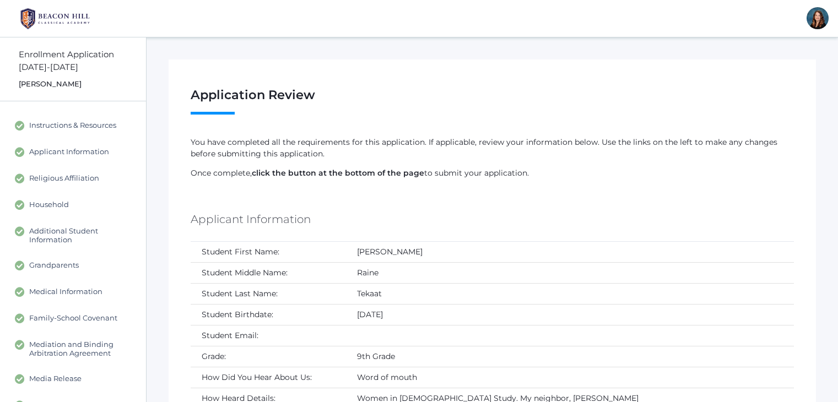 This screenshot has width=838, height=402. What do you see at coordinates (54, 266) in the screenshot?
I see `span: Grandparents` at bounding box center [54, 266].